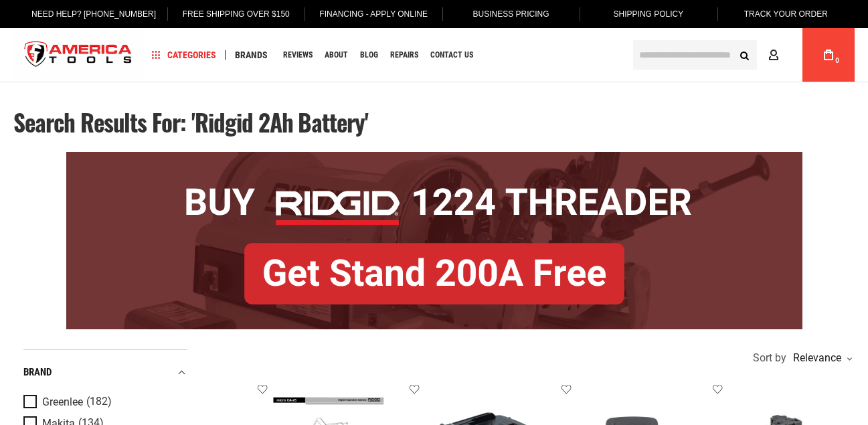  Describe the element at coordinates (105, 372) in the screenshot. I see `div: Brand` at that location.